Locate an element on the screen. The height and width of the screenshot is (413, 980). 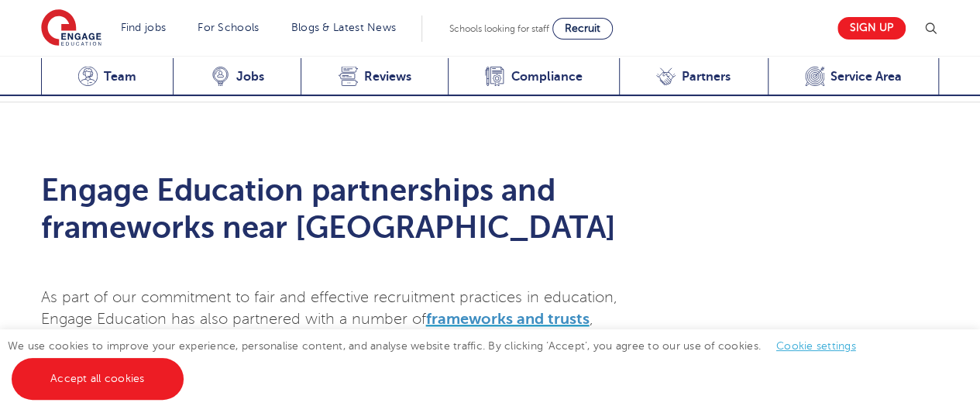
a: Recruit is located at coordinates (582, 29).